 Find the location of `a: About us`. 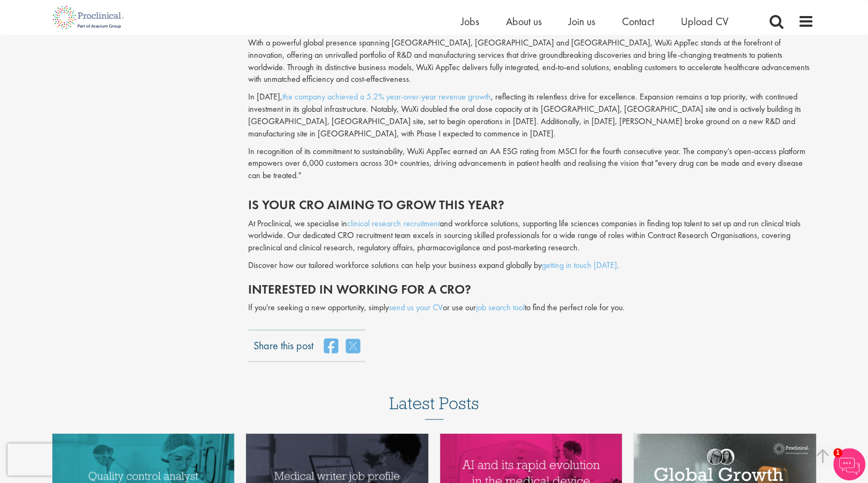

a: About us is located at coordinates (523, 22).